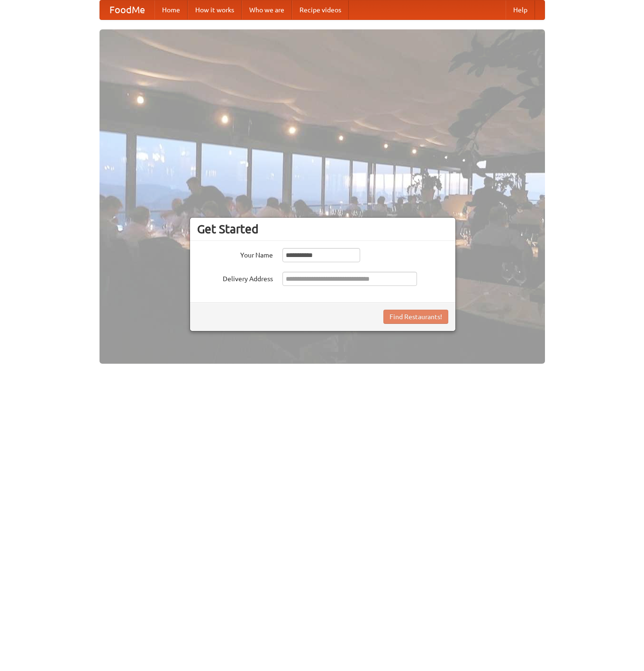 The height and width of the screenshot is (671, 644). What do you see at coordinates (323, 229) in the screenshot?
I see `h3: Get Started` at bounding box center [323, 229].